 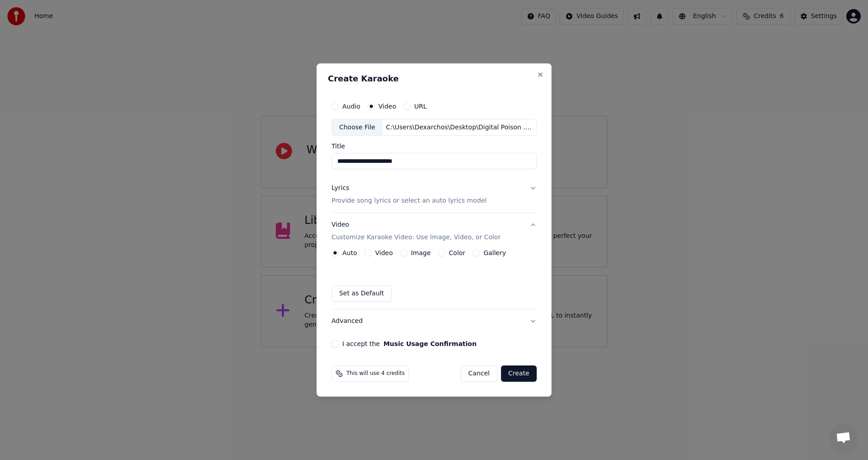 What do you see at coordinates (416, 237) in the screenshot?
I see `p: Customize Karaoke Video: Use Image, Video, or Color` at bounding box center [416, 237].